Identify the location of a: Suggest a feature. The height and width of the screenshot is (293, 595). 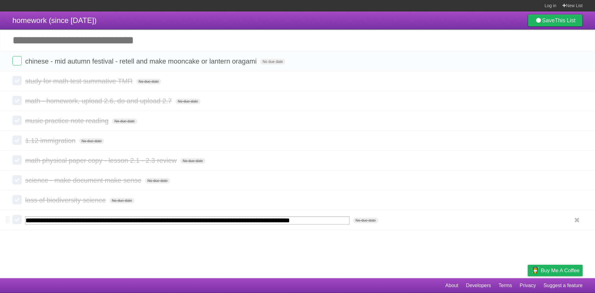
(563, 285).